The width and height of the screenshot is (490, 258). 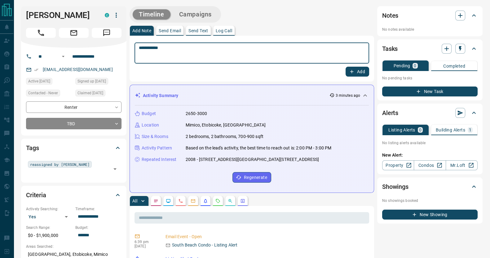 What do you see at coordinates (402, 130) in the screenshot?
I see `p: Listing Alerts` at bounding box center [402, 130].